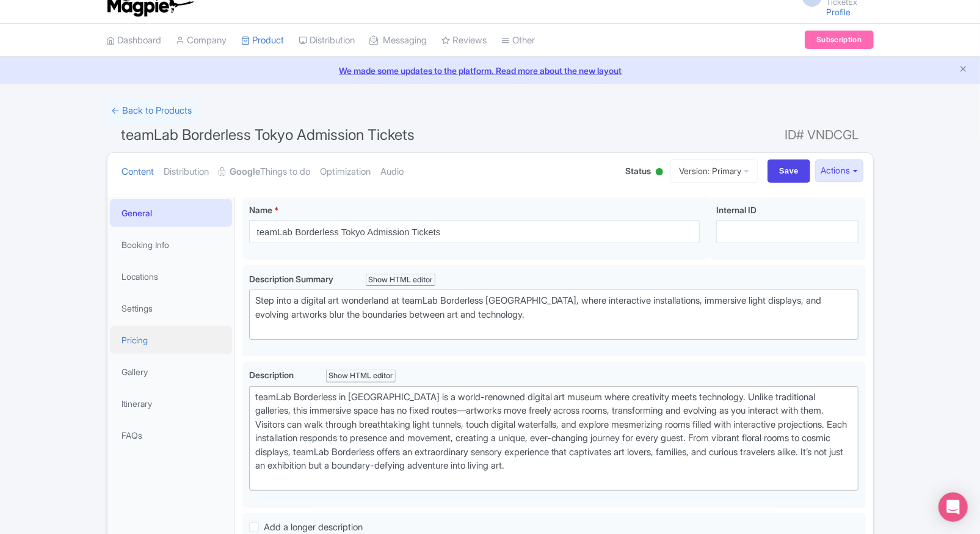 The width and height of the screenshot is (980, 534). What do you see at coordinates (134, 40) in the screenshot?
I see `a: Dashboard` at bounding box center [134, 40].